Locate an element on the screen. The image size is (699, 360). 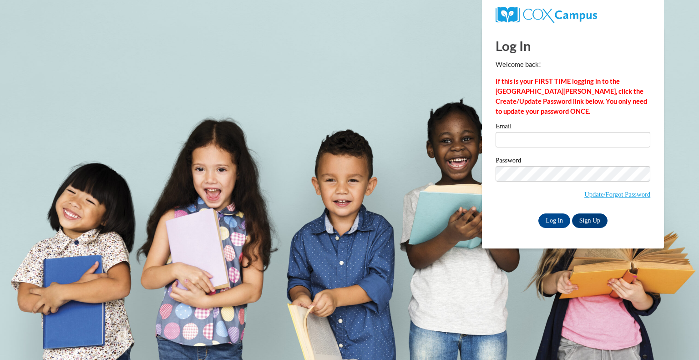
a: COX Campus is located at coordinates (546, 14).